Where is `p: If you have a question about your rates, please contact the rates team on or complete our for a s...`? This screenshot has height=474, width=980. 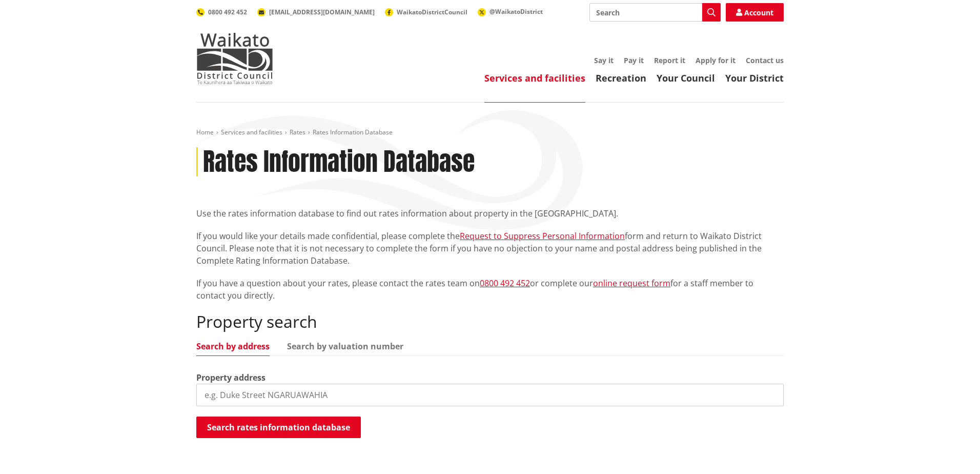
p: If you have a question about your rates, please contact the rates team on or complete our for a s... is located at coordinates (490, 290).